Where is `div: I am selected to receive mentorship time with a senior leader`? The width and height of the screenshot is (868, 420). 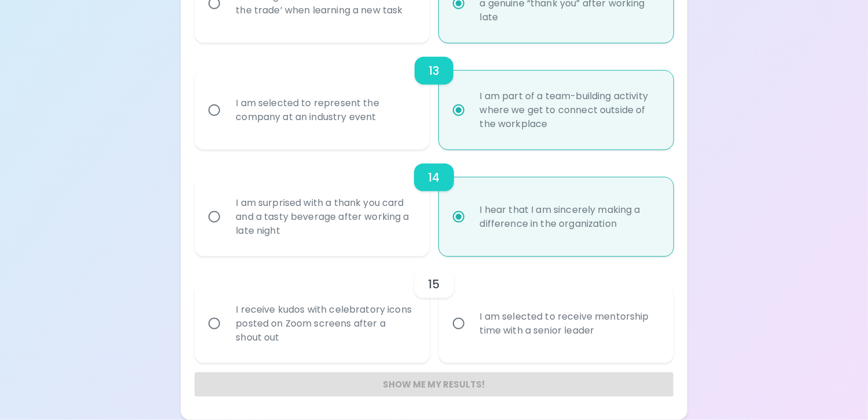
div: I am selected to receive mentorship time with a senior leader is located at coordinates (569, 323).